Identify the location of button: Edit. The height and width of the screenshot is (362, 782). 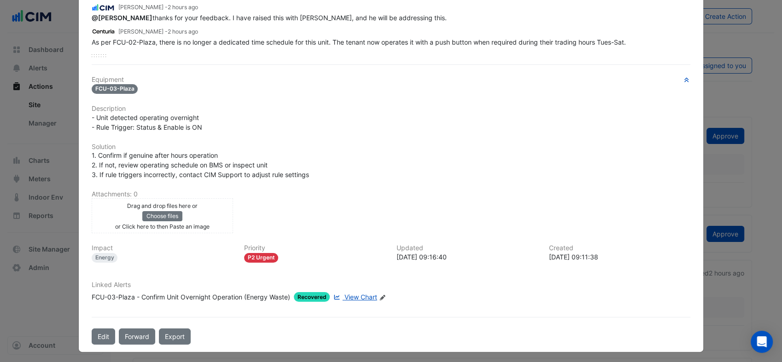
(103, 337).